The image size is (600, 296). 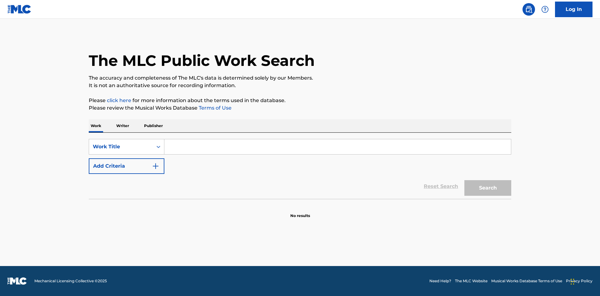 I want to click on img: 9d2ae6d4665cec9f34b9.svg, so click(x=156, y=166).